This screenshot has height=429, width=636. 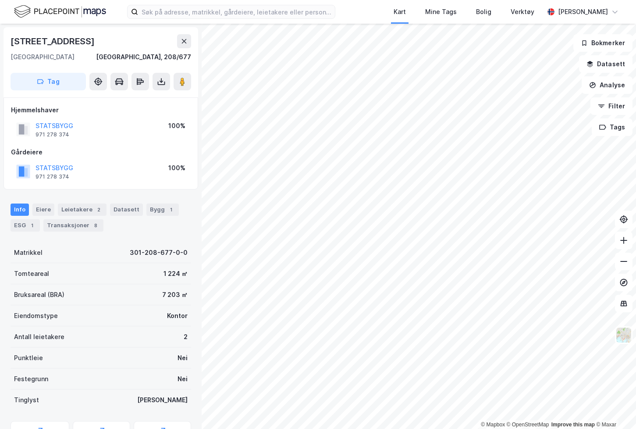 I want to click on button: Analyse, so click(x=607, y=85).